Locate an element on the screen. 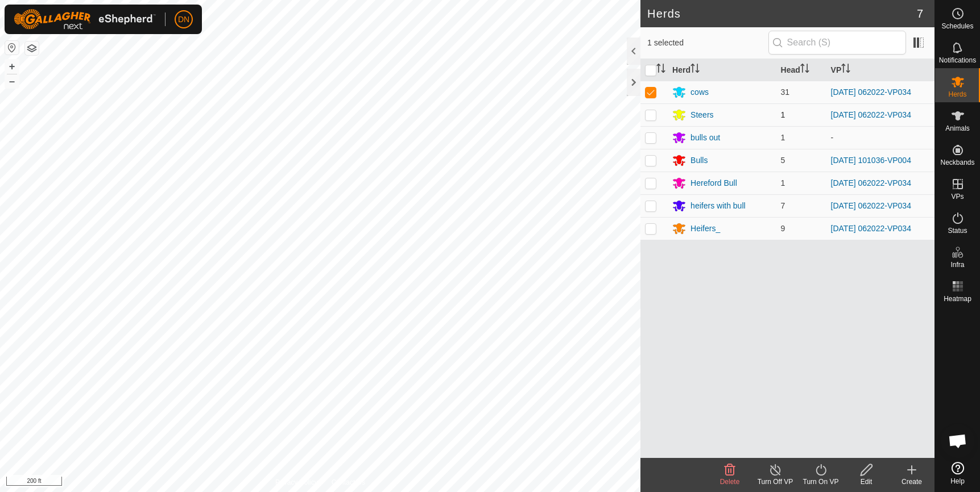  div: Bulls is located at coordinates (699, 160).